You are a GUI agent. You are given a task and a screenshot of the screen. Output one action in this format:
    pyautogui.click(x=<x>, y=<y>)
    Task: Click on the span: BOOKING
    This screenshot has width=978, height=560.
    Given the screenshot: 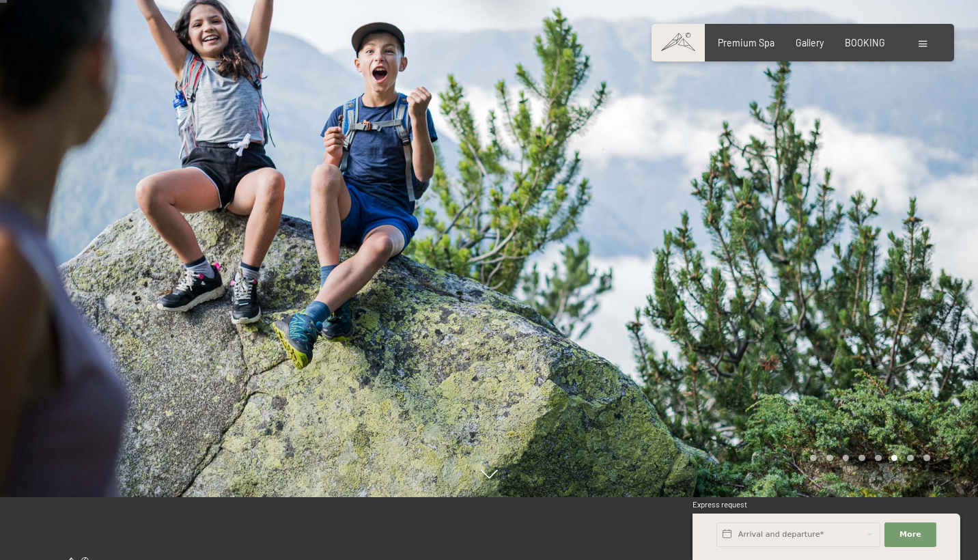 What is the action you would take?
    pyautogui.click(x=864, y=43)
    